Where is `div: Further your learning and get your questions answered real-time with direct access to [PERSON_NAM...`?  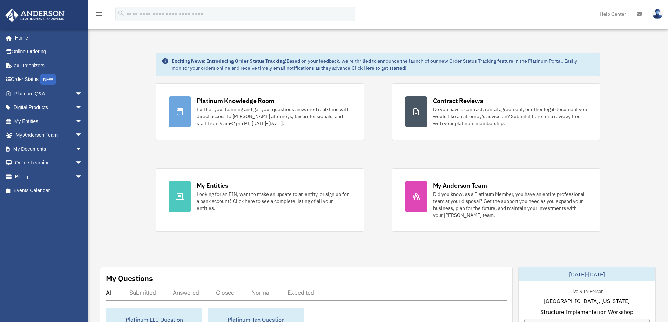
div: Further your learning and get your questions answered real-time with direct access to [PERSON_NAM... is located at coordinates (274, 116).